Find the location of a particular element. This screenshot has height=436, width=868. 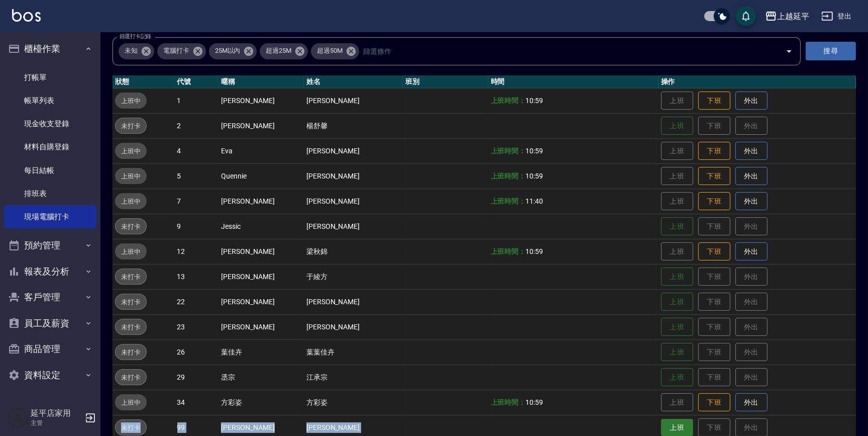

td: 于綾方 is located at coordinates (353, 277).